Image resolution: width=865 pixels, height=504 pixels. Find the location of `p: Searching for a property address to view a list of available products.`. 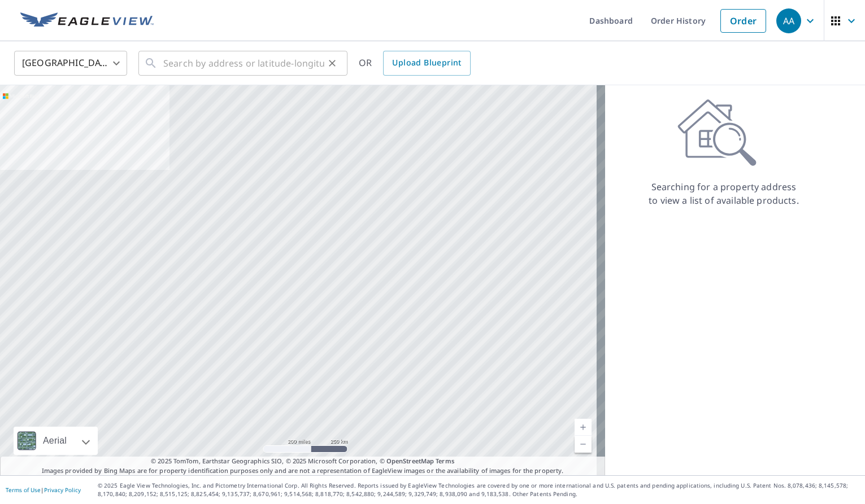

p: Searching for a property address to view a list of available products. is located at coordinates (724, 194).